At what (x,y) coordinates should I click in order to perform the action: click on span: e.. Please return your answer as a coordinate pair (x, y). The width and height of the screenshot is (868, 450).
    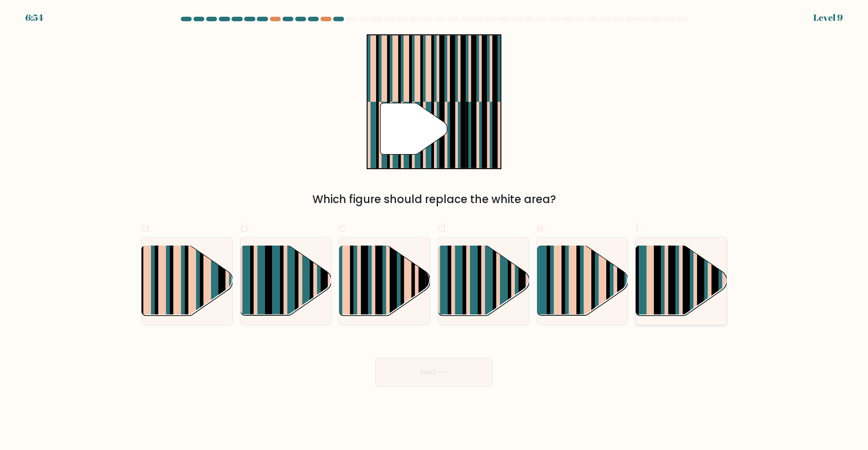
    Looking at the image, I should click on (541, 227).